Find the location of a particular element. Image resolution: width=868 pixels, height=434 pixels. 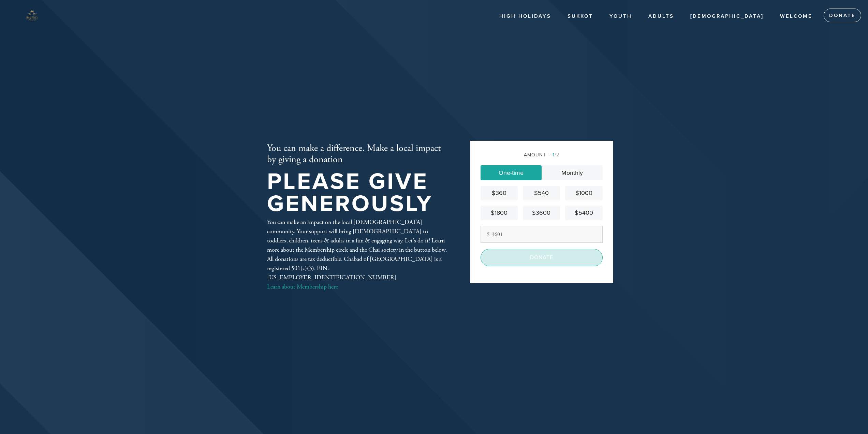

a: Donate is located at coordinates (843, 15).